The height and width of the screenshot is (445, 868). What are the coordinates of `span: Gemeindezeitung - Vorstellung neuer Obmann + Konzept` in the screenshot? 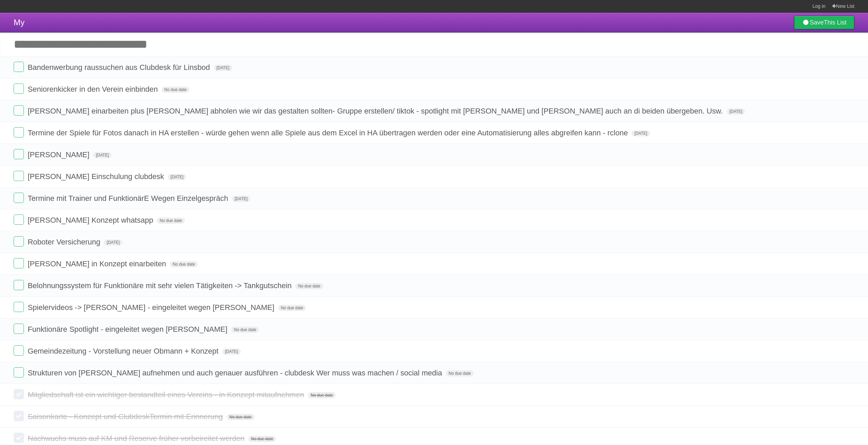 It's located at (124, 351).